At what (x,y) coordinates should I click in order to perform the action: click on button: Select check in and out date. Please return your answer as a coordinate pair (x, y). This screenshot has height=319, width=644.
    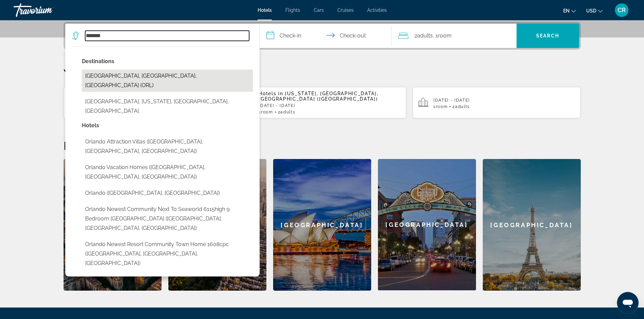
    Looking at the image, I should click on (325, 36).